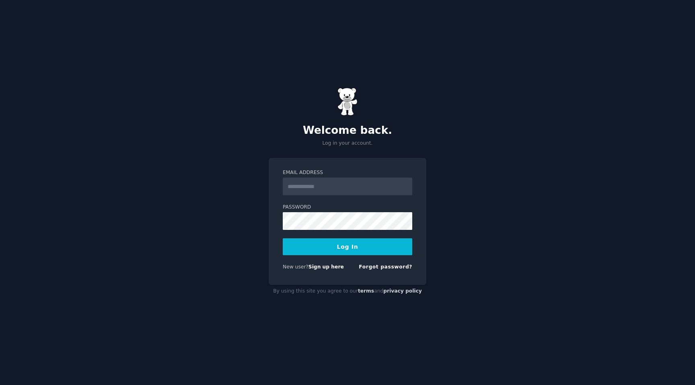 The height and width of the screenshot is (385, 695). What do you see at coordinates (347, 102) in the screenshot?
I see `img: Gummy Bear` at bounding box center [347, 102].